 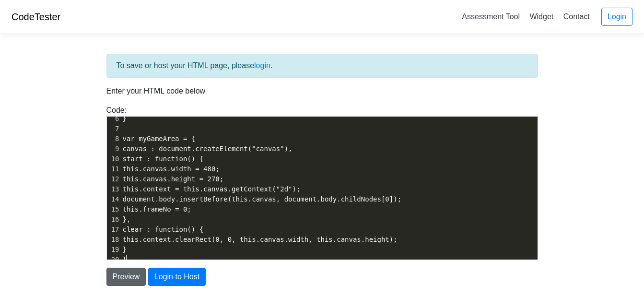 What do you see at coordinates (211, 189) in the screenshot?
I see `span: this.context = this.canvas.getContext("2d");` at bounding box center [211, 189].